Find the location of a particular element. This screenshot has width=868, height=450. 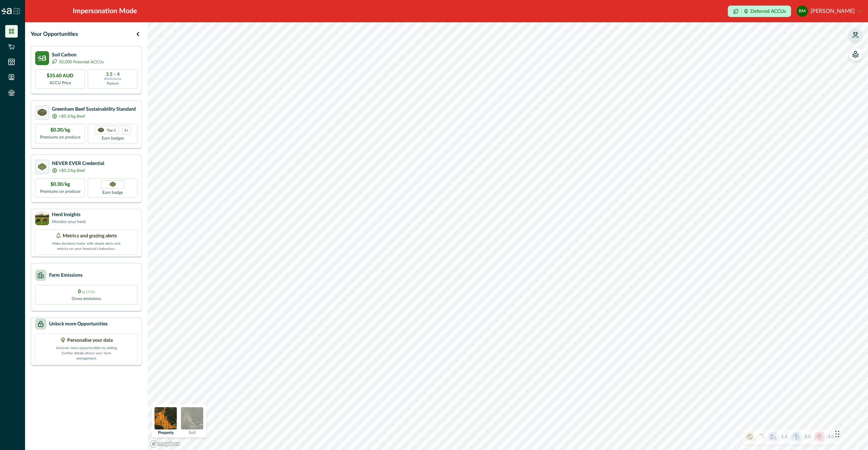

img: Greenham NEVER EVER certification badge is located at coordinates (113, 184).